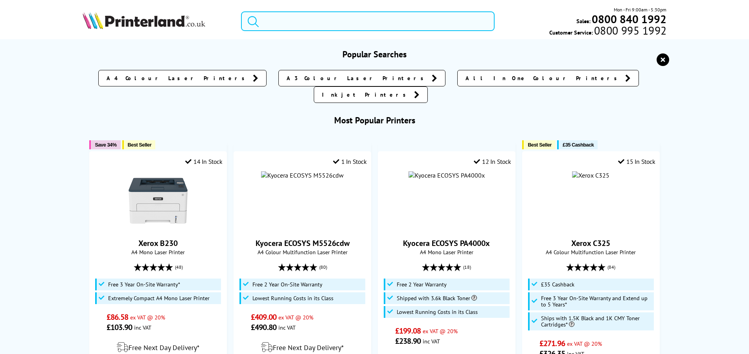 The image size is (749, 354). I want to click on span: A4 Colour Laser Printers, so click(178, 78).